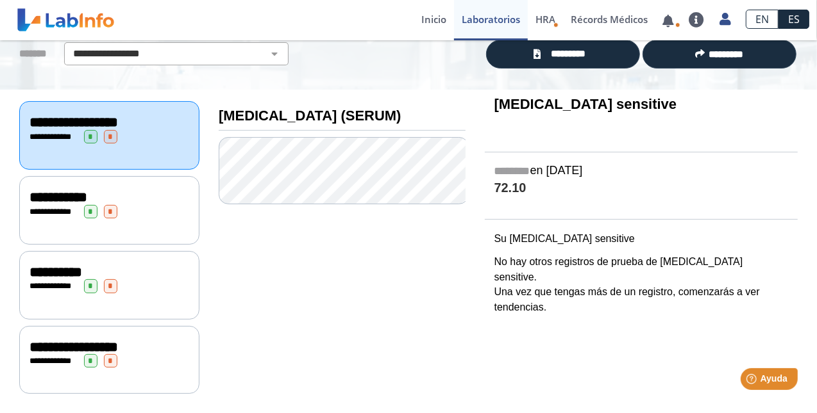  I want to click on h4: 72.10, so click(641, 188).